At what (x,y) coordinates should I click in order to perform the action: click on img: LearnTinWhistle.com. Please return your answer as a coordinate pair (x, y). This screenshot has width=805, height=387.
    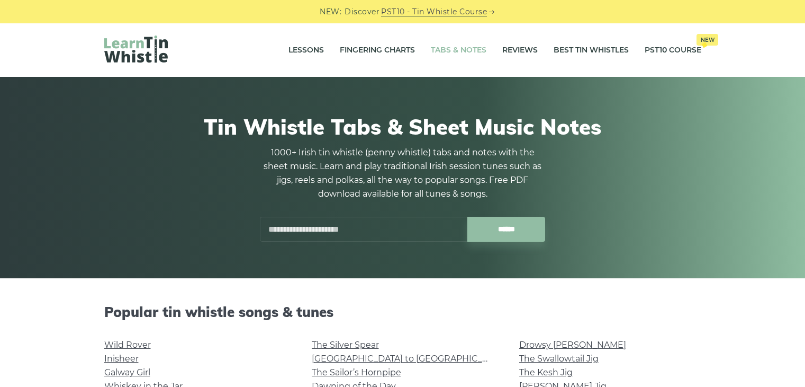
    Looking at the image, I should click on (136, 49).